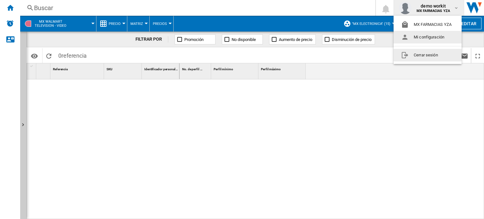 This screenshot has width=484, height=219. What do you see at coordinates (428, 55) in the screenshot?
I see `button: Cerrar sesión` at bounding box center [428, 55].